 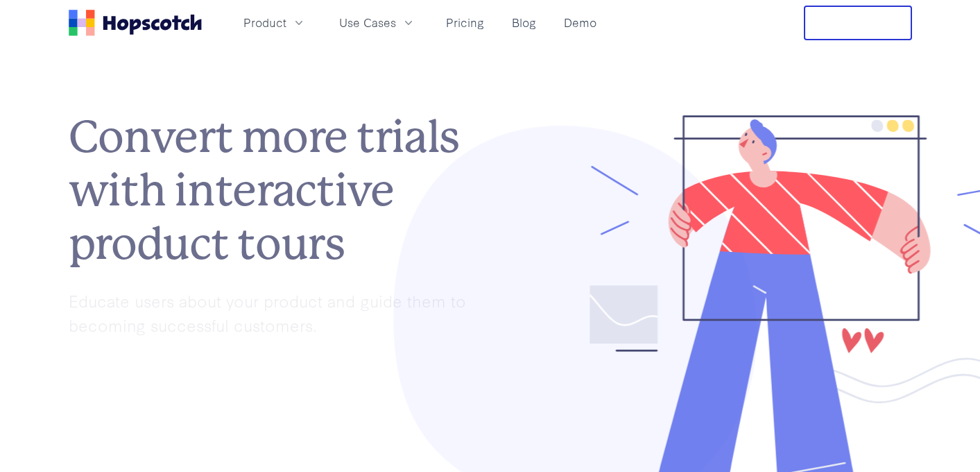 What do you see at coordinates (279, 312) in the screenshot?
I see `p: Educate users about your product and guide them to becoming successful customers.` at bounding box center [279, 312].